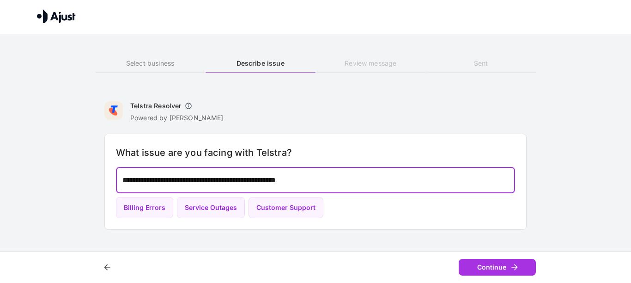 This screenshot has height=283, width=631. I want to click on h6: Describe issue, so click(260, 63).